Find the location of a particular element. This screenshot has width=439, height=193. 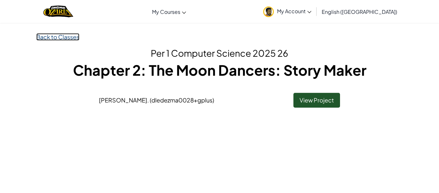

a: Back to Classes is located at coordinates (58, 37).